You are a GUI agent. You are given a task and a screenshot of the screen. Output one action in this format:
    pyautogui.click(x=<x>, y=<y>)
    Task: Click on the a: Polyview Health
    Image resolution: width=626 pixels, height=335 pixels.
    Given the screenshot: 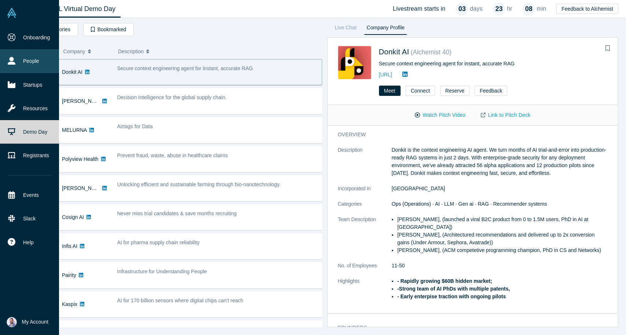 What is the action you would take?
    pyautogui.click(x=80, y=159)
    